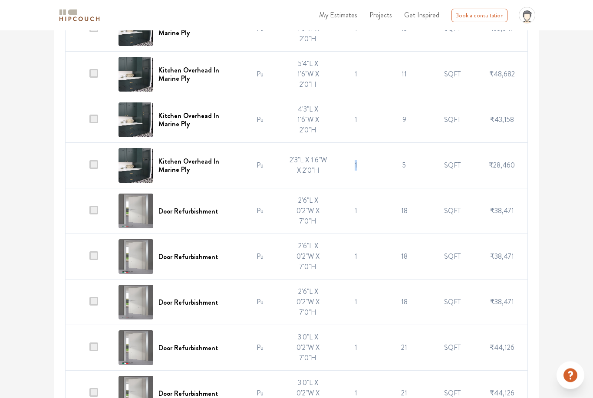  Describe the element at coordinates (404, 348) in the screenshot. I see `td: 21` at that location.